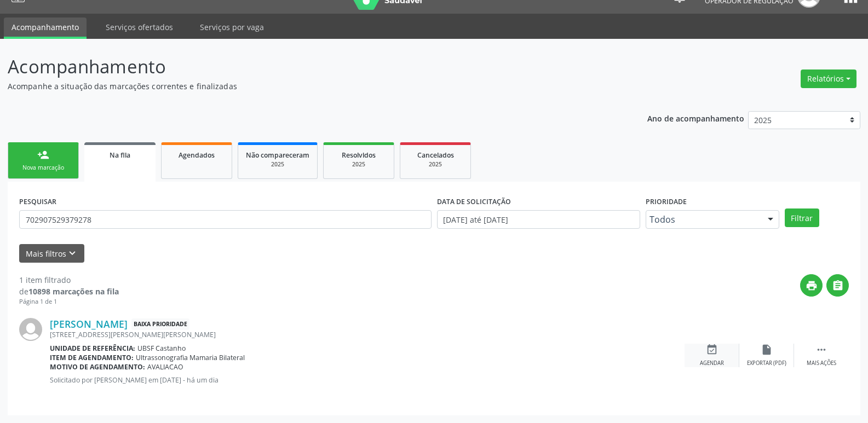  Describe the element at coordinates (474, 202) in the screenshot. I see `label: DATA DE SOLICITAÇÃO` at that location.